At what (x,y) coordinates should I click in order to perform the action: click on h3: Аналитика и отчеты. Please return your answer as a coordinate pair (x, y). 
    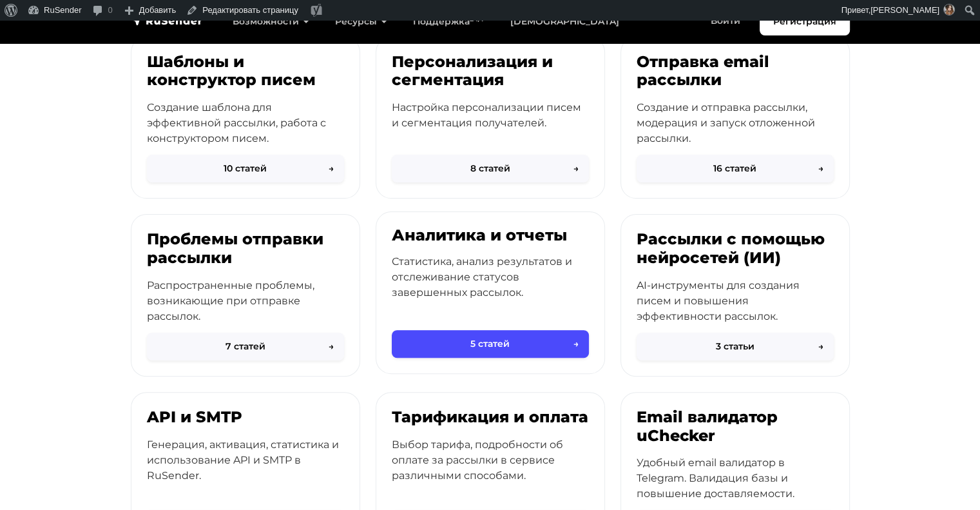
    Looking at the image, I should click on (490, 235).